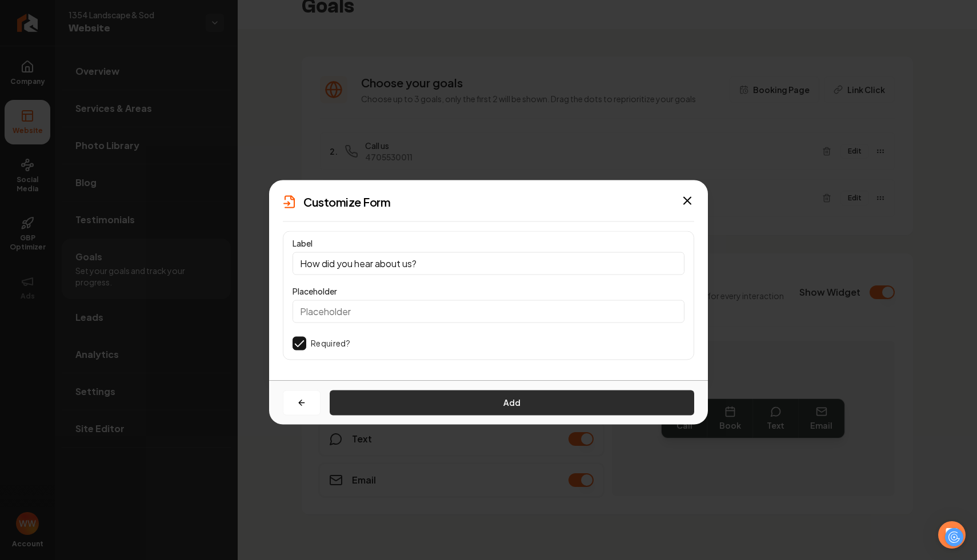 The image size is (977, 560). Describe the element at coordinates (331, 343) in the screenshot. I see `label: Required?` at that location.